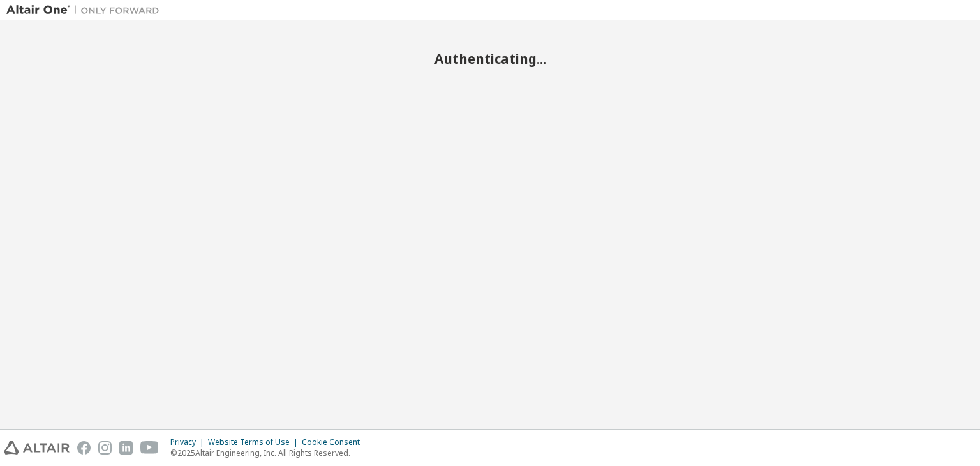  What do you see at coordinates (86, 10) in the screenshot?
I see `img: Altair One` at bounding box center [86, 10].